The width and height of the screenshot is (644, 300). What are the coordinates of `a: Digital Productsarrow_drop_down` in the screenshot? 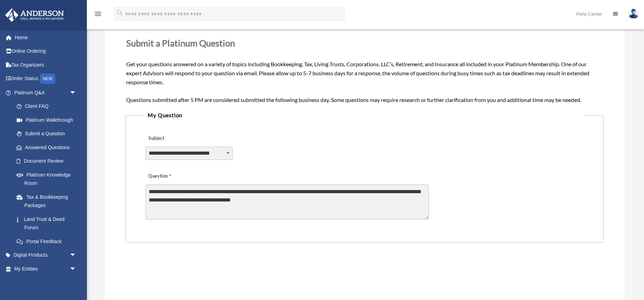 It's located at (46, 256).